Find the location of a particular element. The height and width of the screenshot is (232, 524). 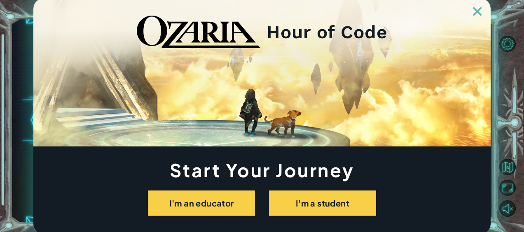

button: I'm an educator is located at coordinates (202, 204).